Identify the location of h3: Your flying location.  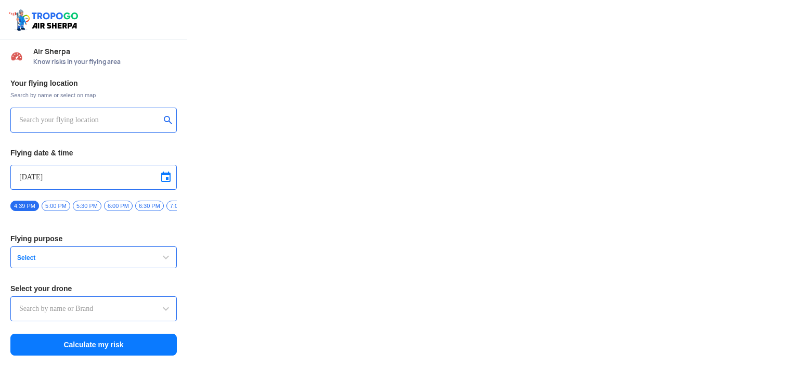
(94, 83).